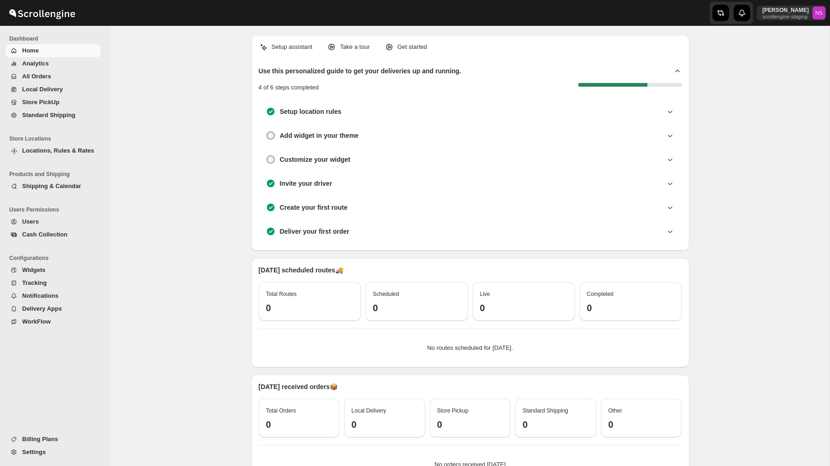 This screenshot has width=830, height=466. Describe the element at coordinates (281, 411) in the screenshot. I see `span: Total Orders` at that location.